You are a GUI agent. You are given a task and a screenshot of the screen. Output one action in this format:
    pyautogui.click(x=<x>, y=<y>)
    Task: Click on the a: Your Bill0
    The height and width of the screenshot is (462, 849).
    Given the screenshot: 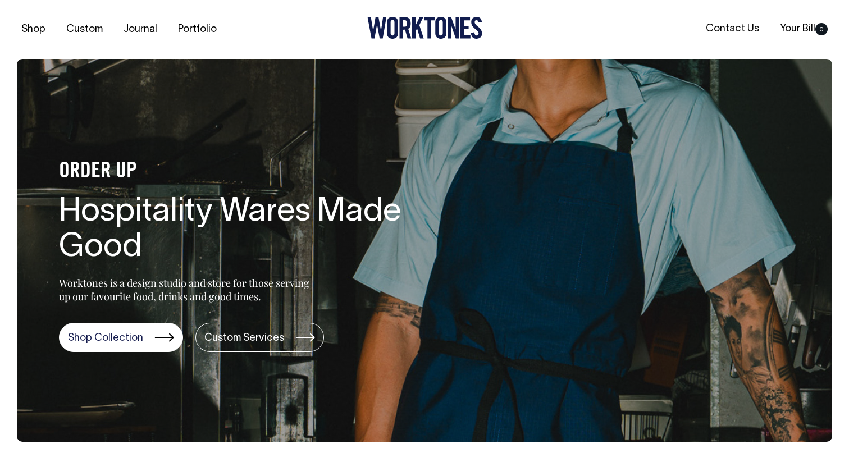 What is the action you would take?
    pyautogui.click(x=804, y=29)
    